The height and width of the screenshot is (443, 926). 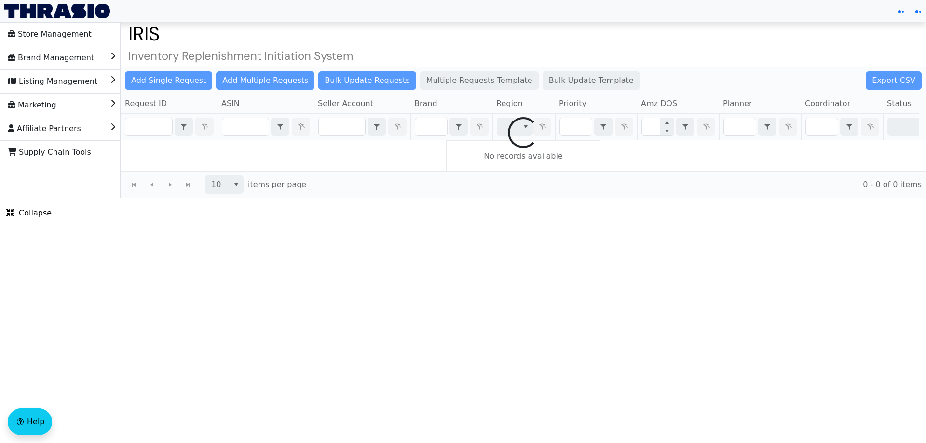 I want to click on span: Marketing, so click(x=32, y=105).